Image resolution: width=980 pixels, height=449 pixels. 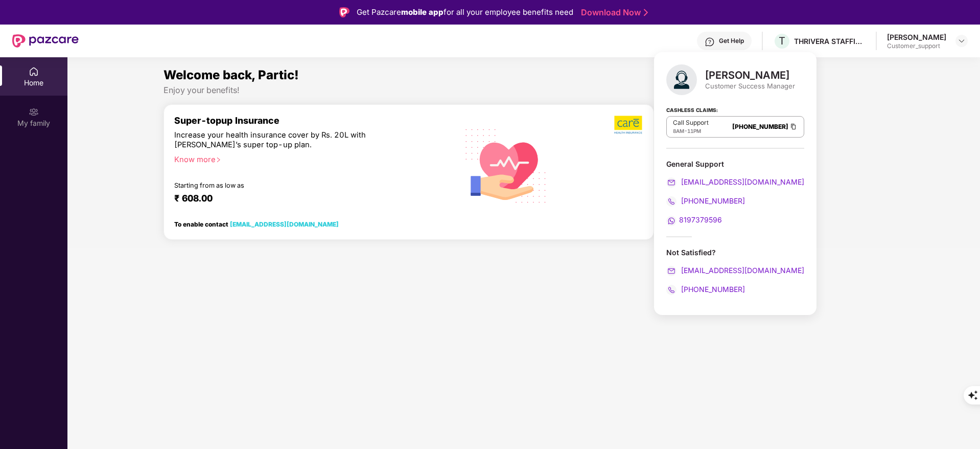 I want to click on img: svg+xml;base64,PHN2ZyBpZD0iRHJvcGRvd24tMzJ4MzIiIHhtbG5zPSJodHRwOi8vd3d3LnczLm9yZy8yMDAwL3N2ZyIgd2..., so click(x=962, y=41).